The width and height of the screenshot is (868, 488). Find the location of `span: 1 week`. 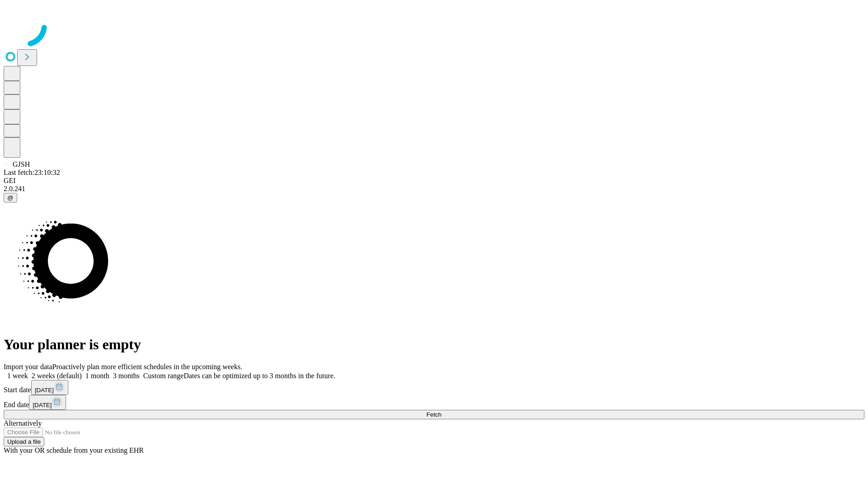

span: 1 week is located at coordinates (18, 376).